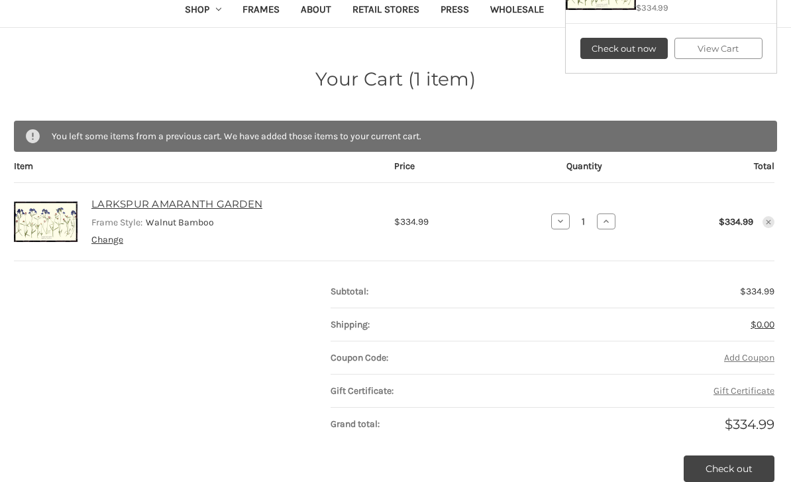  Describe the element at coordinates (583, 222) in the screenshot. I see `input: LARKSPUR AMARANTH GARDEN` at that location.